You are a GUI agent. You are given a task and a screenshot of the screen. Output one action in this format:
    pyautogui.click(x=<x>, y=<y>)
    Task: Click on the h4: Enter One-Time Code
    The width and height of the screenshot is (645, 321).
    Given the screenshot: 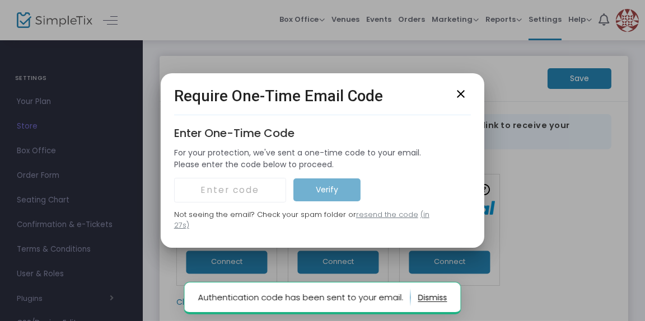 What is the action you would take?
    pyautogui.click(x=309, y=133)
    